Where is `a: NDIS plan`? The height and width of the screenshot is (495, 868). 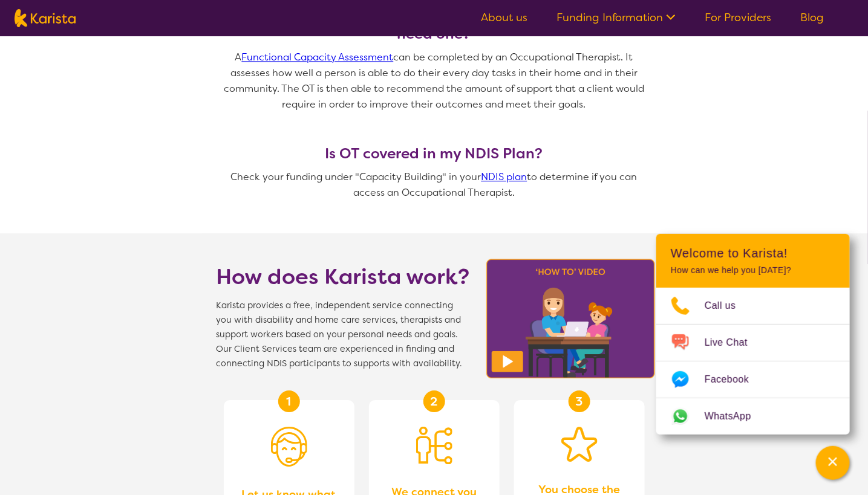
a: NDIS plan is located at coordinates (505, 176).